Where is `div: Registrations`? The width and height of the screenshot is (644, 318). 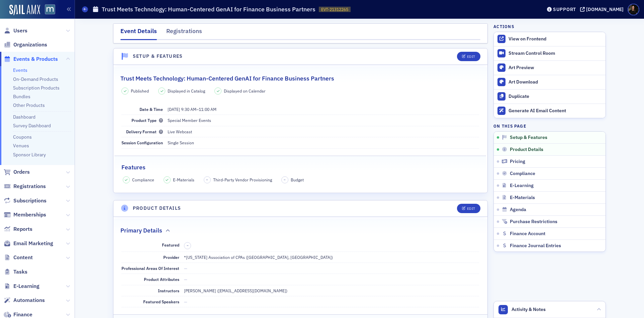
div: Registrations is located at coordinates (184, 33).